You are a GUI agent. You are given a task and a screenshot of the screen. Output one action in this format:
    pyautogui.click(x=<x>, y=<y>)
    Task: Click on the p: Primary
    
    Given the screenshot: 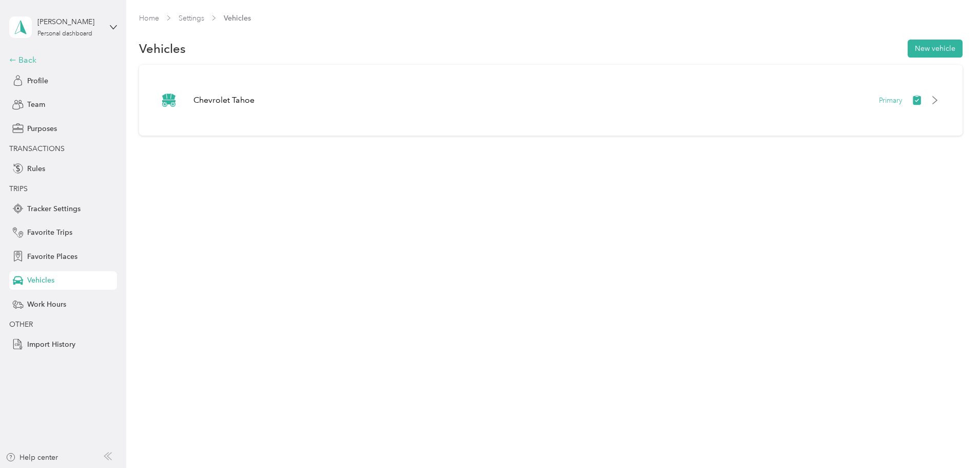 What is the action you would take?
    pyautogui.click(x=891, y=100)
    